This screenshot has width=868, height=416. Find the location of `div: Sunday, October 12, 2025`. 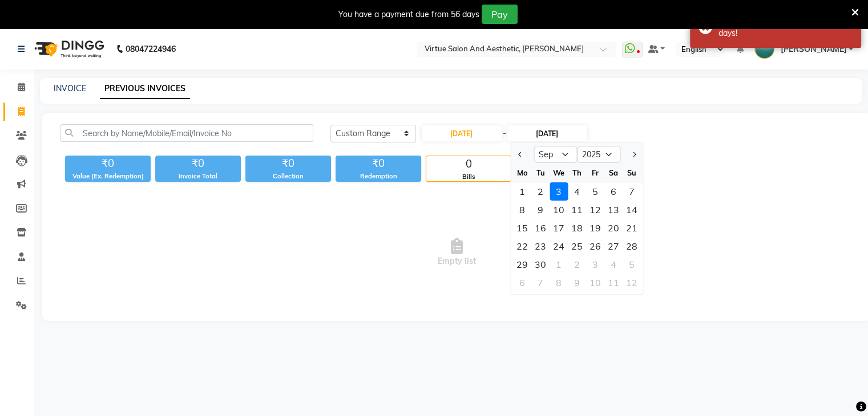

div: Sunday, October 12, 2025 is located at coordinates (631, 283).